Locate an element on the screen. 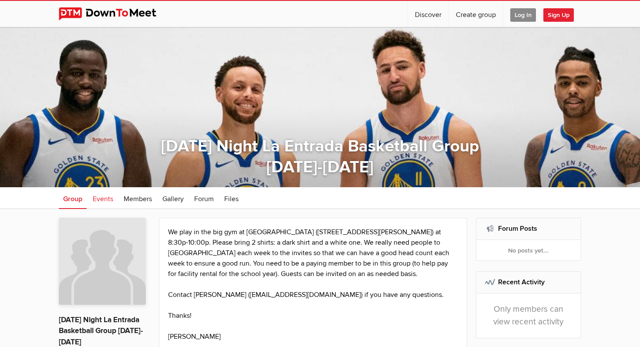  a: Discover is located at coordinates (428, 14).